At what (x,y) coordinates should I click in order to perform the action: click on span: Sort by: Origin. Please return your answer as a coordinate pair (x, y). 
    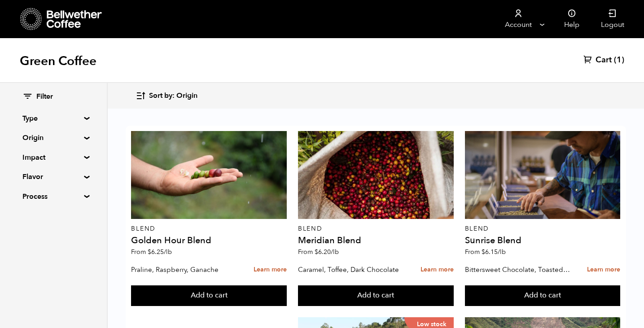
    Looking at the image, I should click on (173, 96).